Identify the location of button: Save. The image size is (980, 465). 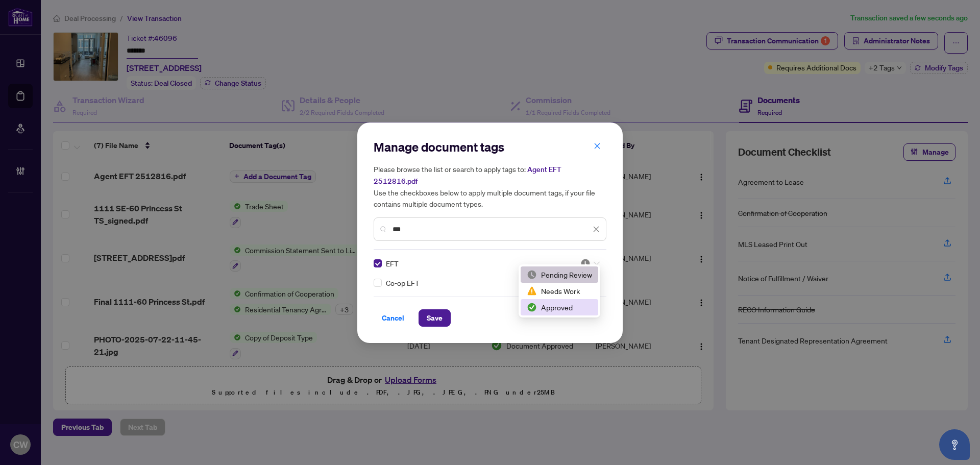
(434, 318).